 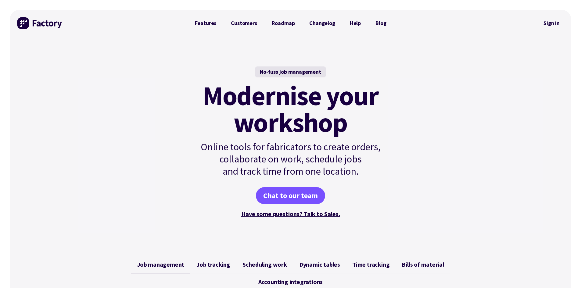 What do you see at coordinates (265, 265) in the screenshot?
I see `span: Scheduling work` at bounding box center [265, 265].